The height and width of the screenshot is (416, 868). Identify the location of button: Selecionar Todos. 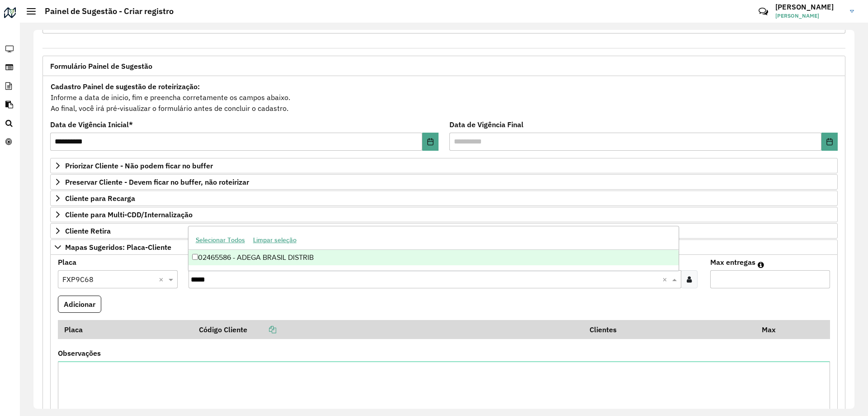
(220, 240).